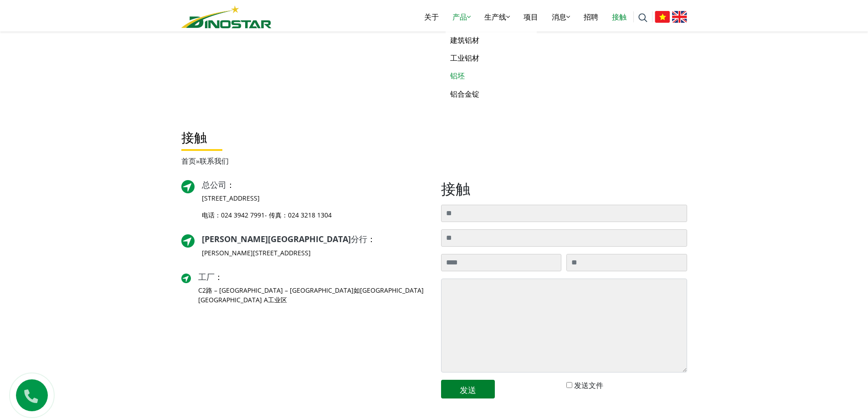 The image size is (868, 419). What do you see at coordinates (432, 16) in the screenshot?
I see `font: 关于` at bounding box center [432, 16].